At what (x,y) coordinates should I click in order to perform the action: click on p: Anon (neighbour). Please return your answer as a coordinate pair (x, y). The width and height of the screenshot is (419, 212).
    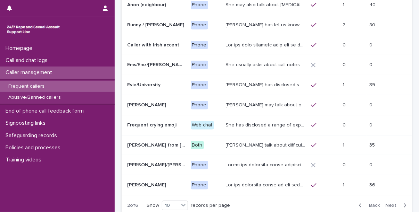
    Looking at the image, I should click on (147, 4).